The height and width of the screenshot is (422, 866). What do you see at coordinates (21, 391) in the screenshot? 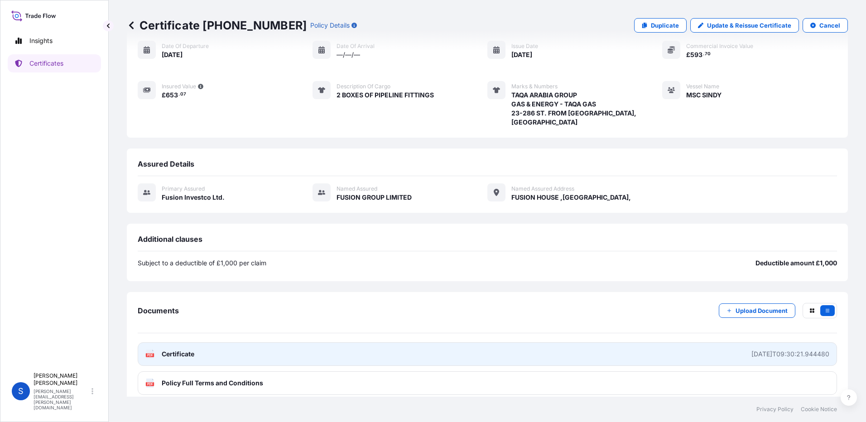
I see `span: S` at bounding box center [21, 391].